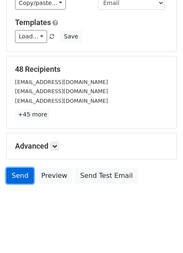 The width and height of the screenshot is (183, 253). What do you see at coordinates (92, 146) in the screenshot?
I see `h5: Advanced` at bounding box center [92, 146].